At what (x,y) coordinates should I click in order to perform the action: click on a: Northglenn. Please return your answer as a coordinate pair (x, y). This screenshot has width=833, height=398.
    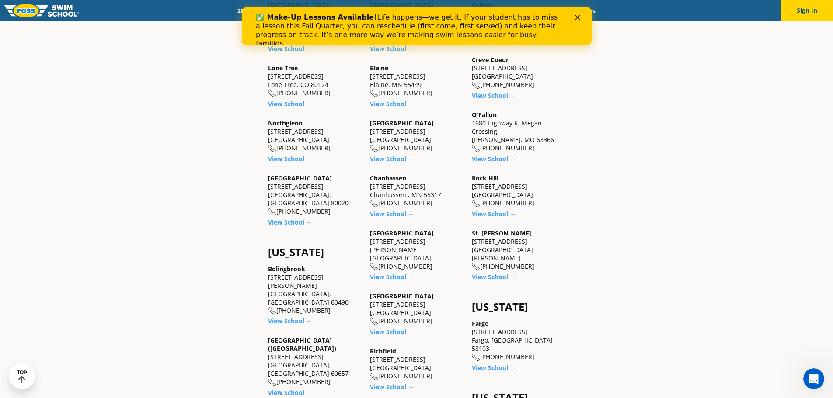
    Looking at the image, I should click on (285, 123).